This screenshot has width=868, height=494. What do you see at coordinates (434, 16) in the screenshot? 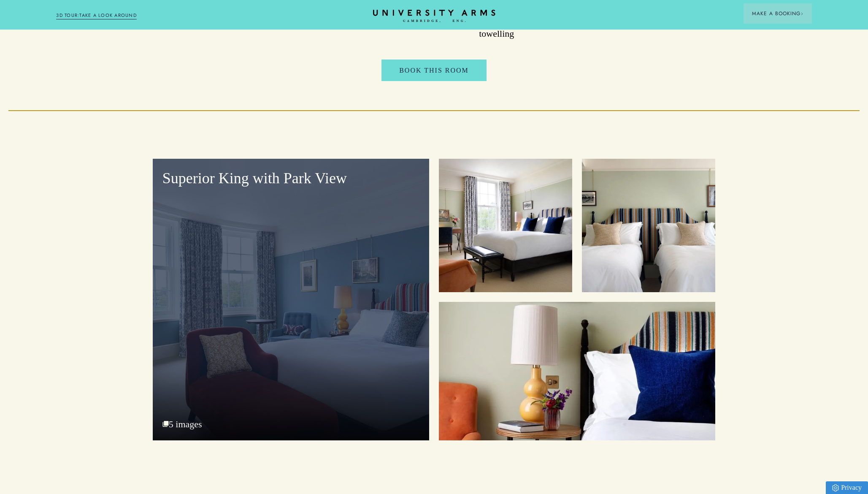
I see `a: Home` at bounding box center [434, 16].